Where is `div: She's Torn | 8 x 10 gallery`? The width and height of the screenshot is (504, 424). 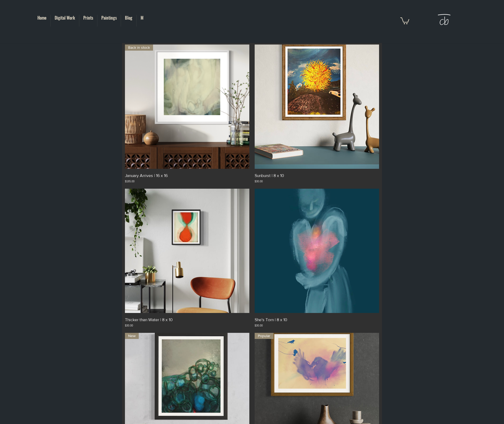
div: She's Torn | 8 x 10 gallery is located at coordinates (317, 258).